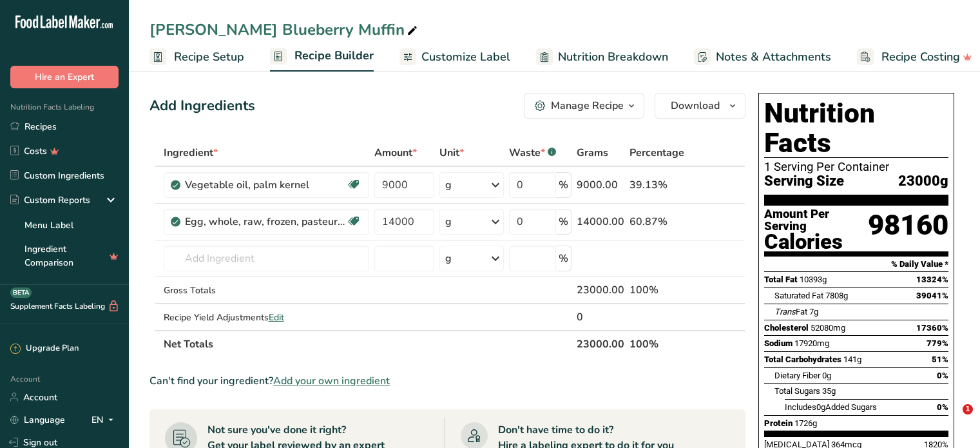  Describe the element at coordinates (797, 391) in the screenshot. I see `span: Total Sugars` at that location.